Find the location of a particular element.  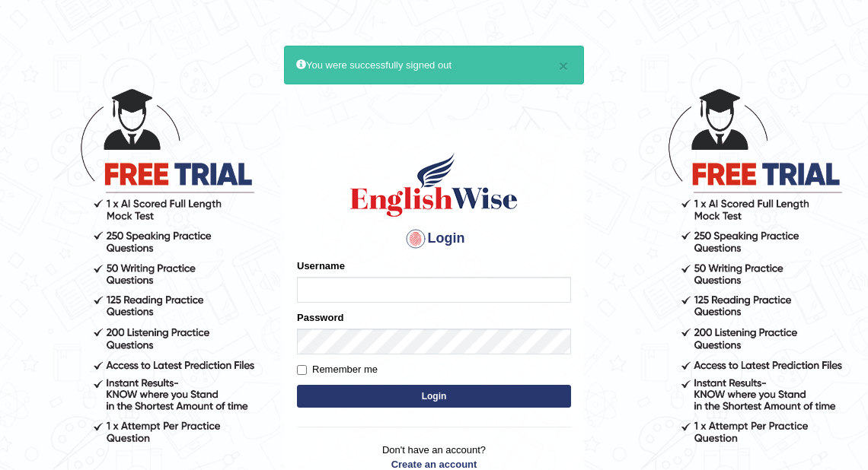

label: Remember me is located at coordinates (337, 370).